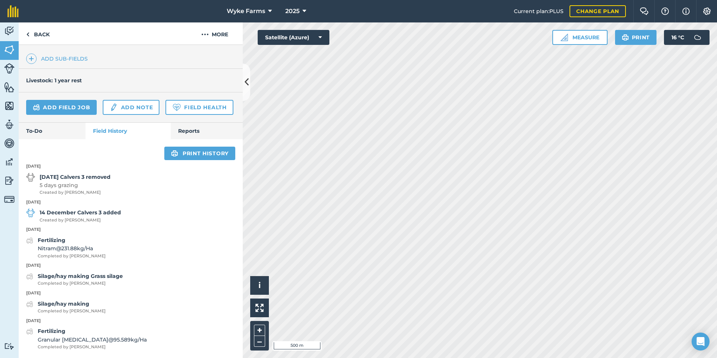 This screenshot has height=358, width=717. What do you see at coordinates (80, 212) in the screenshot?
I see `strong: 14 December Calvers 3 added` at bounding box center [80, 212].